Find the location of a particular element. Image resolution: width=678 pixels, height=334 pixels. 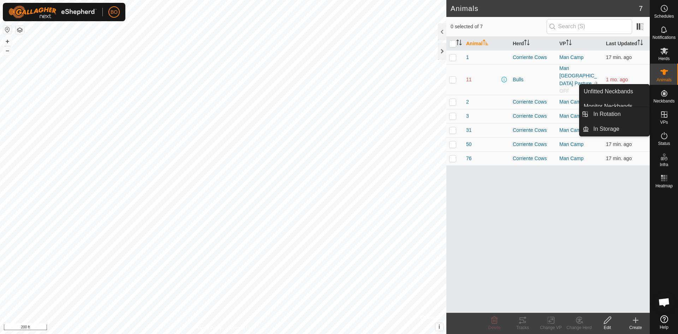

a: Privacy Policy is located at coordinates (208, 328).